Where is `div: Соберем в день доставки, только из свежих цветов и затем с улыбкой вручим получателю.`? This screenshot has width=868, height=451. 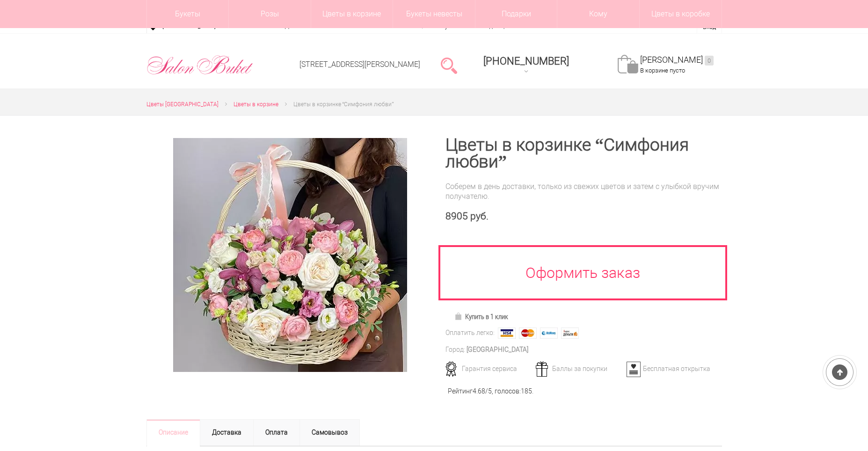 div: Соберем в день доставки, только из свежих цветов и затем с улыбкой вручим получателю. is located at coordinates (584, 191).